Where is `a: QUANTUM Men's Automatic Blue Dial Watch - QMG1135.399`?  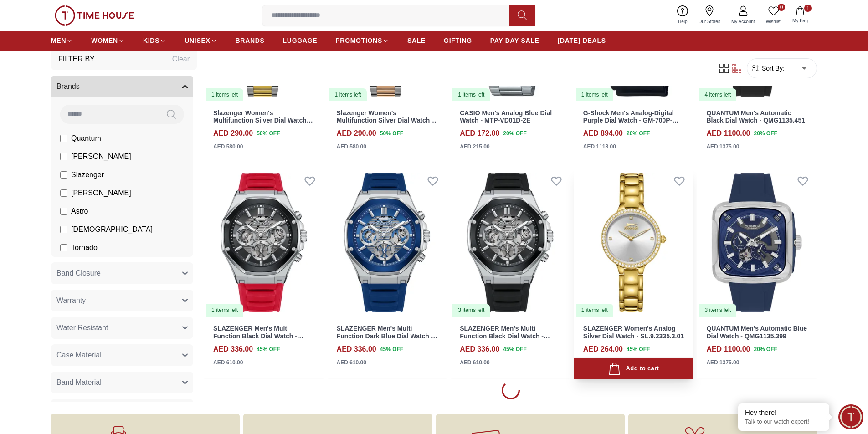 a: QUANTUM Men's Automatic Blue Dial Watch - QMG1135.399 is located at coordinates (756, 332).